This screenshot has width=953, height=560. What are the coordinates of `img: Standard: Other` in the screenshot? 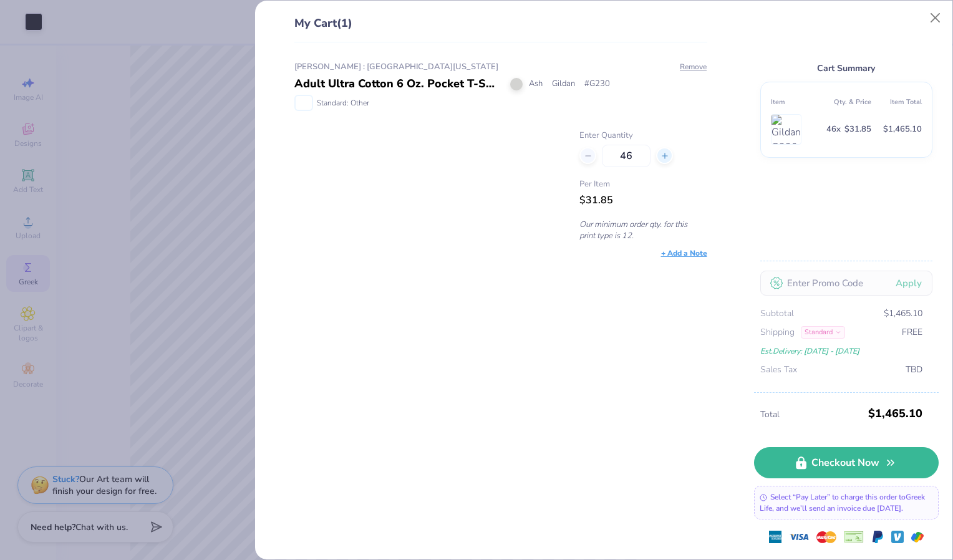 It's located at (304, 103).